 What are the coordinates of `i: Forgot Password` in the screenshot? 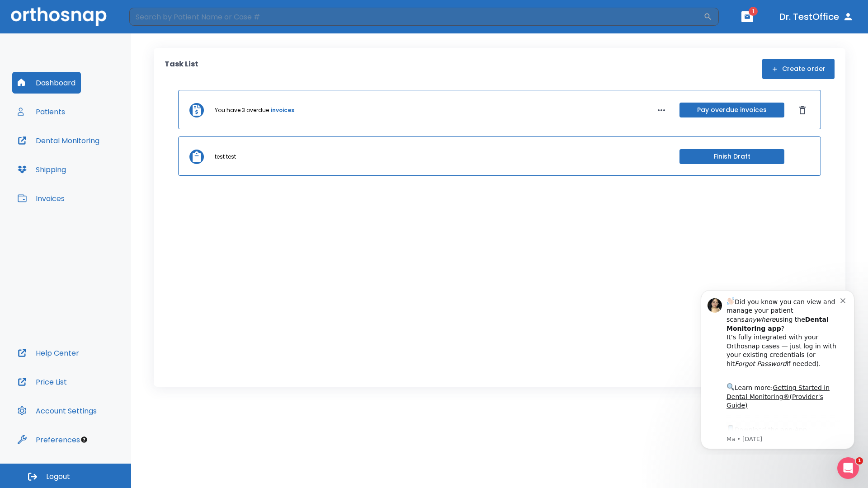 It's located at (73, 82).